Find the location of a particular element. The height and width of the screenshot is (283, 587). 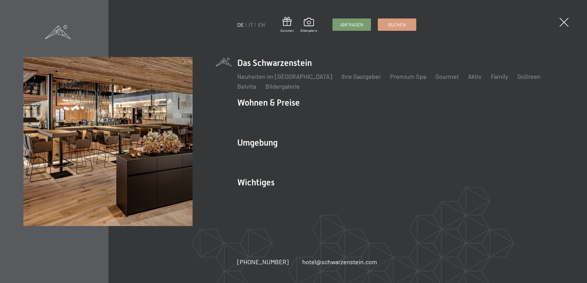

span: Buchen is located at coordinates (397, 25).